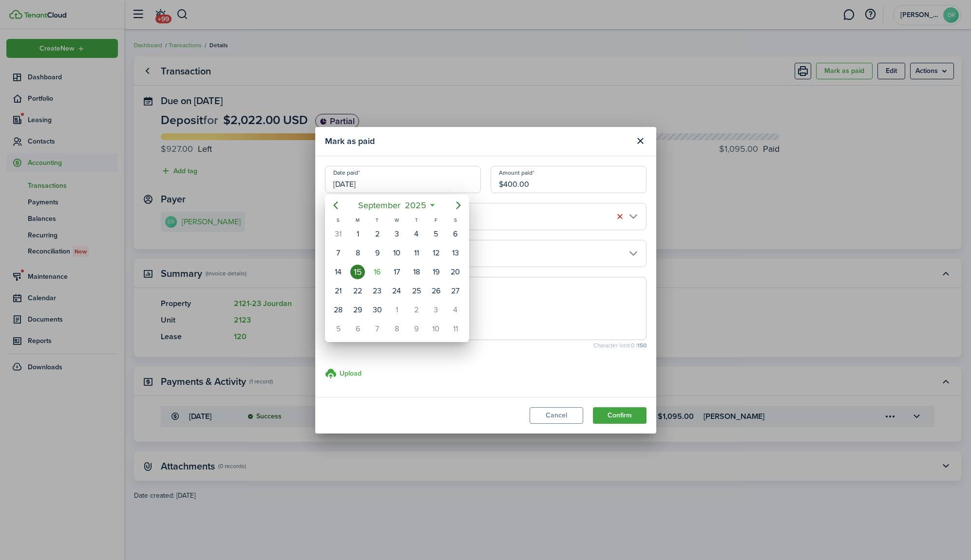  I want to click on mbsc-button: Next page, so click(459, 205).